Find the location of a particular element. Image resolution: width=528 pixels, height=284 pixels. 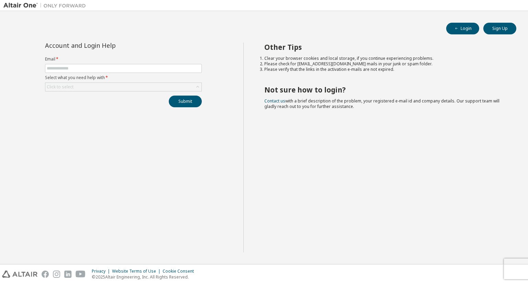

p: © 2025 Altair Engineering, Inc. All Rights Reserved. is located at coordinates (145, 277).